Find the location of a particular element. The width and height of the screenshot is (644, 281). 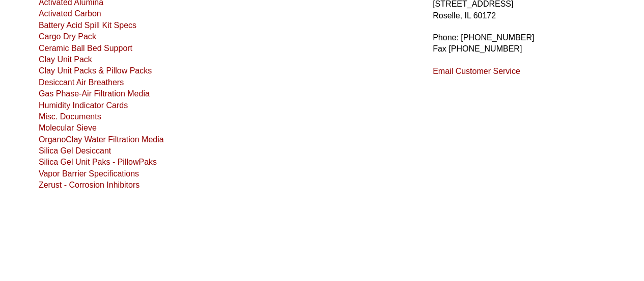

a: Gas Phase-Air Filtration Media is located at coordinates (94, 93).